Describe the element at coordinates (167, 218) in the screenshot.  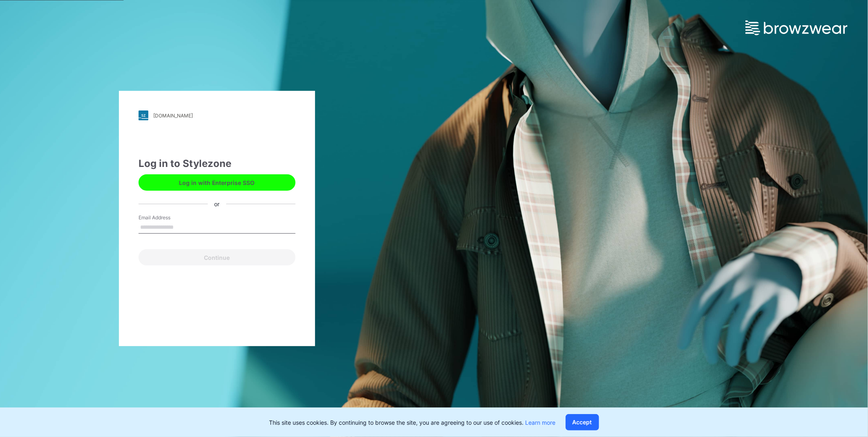
I see `label: Email Address` at that location.